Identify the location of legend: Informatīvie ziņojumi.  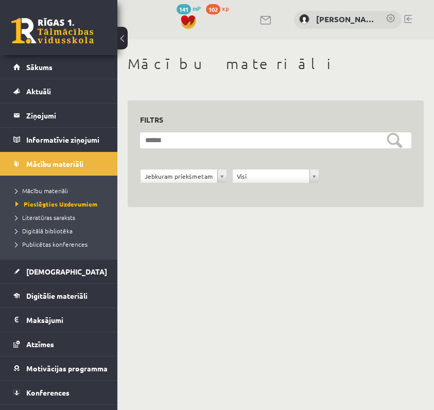
(65, 140).